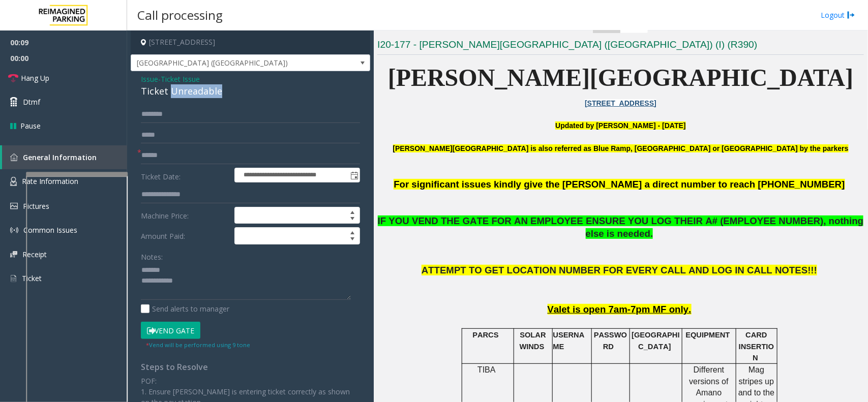 This screenshot has height=402, width=868. I want to click on span: Pause, so click(30, 126).